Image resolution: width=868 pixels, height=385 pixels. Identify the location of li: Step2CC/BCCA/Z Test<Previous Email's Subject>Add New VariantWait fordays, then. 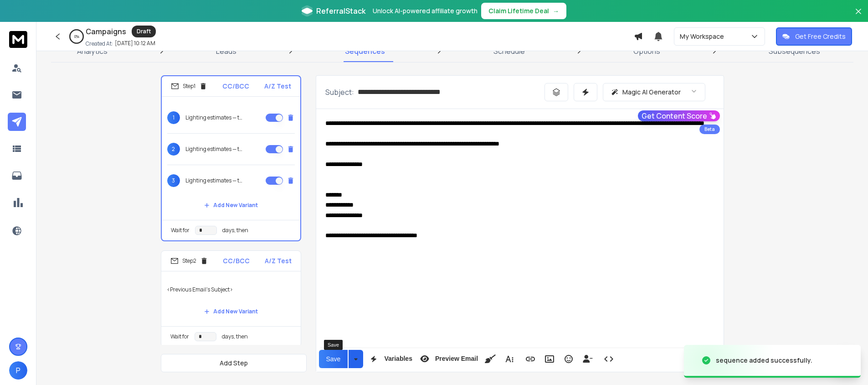
(231, 299).